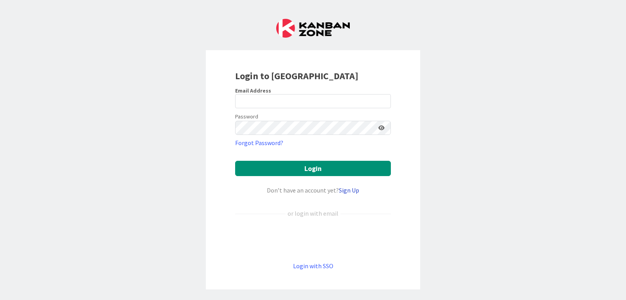  Describe the element at coordinates (313, 168) in the screenshot. I see `button: Login` at that location.